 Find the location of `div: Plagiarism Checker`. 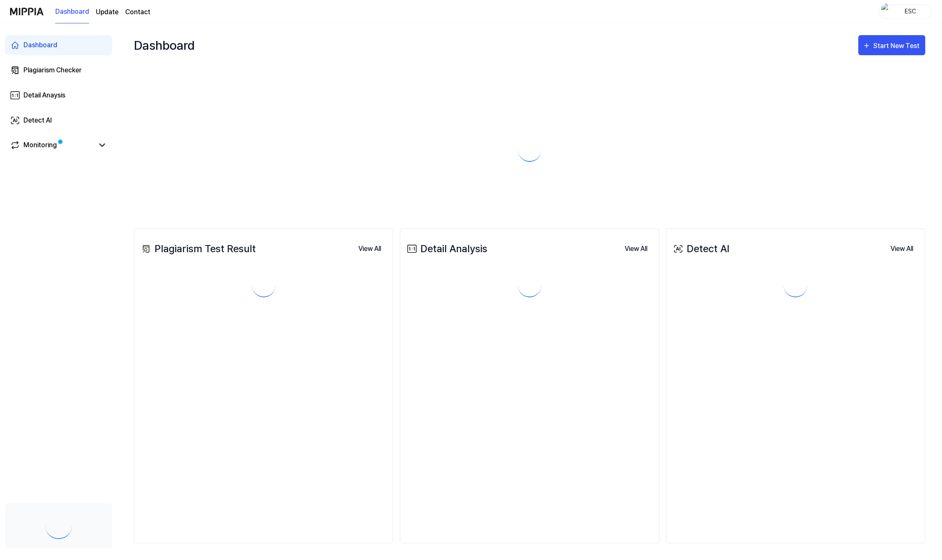

div: Plagiarism Checker is located at coordinates (53, 70).